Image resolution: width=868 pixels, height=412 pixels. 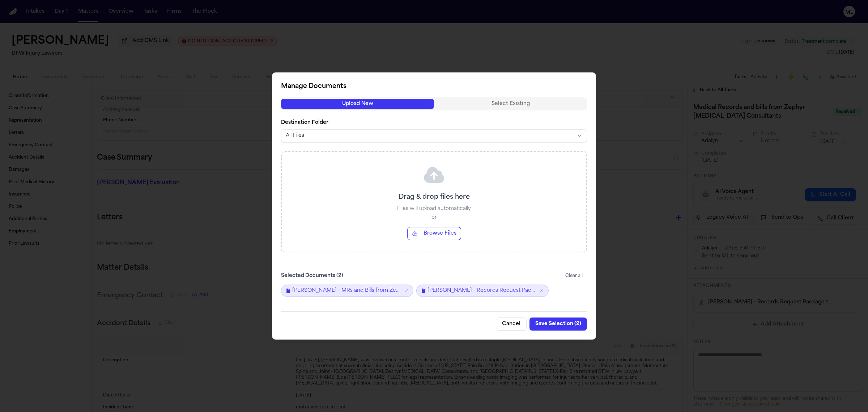 I want to click on button: Remove L. Gray - Records Request Package to Zephyr Radiology - 8.9.25, so click(x=542, y=291).